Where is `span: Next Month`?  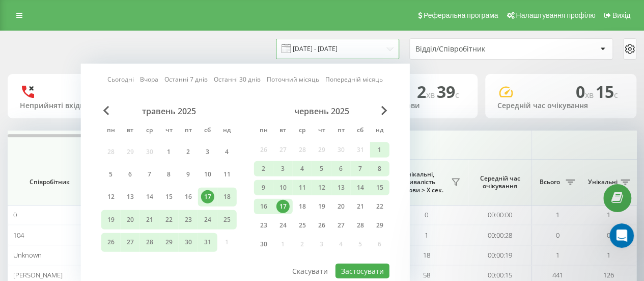 span: Next Month is located at coordinates (385, 111).